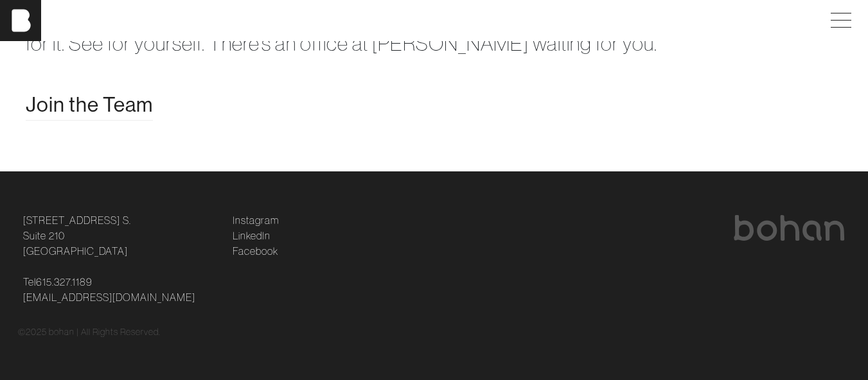 The height and width of the screenshot is (380, 868). I want to click on div: © 2025, so click(434, 332).